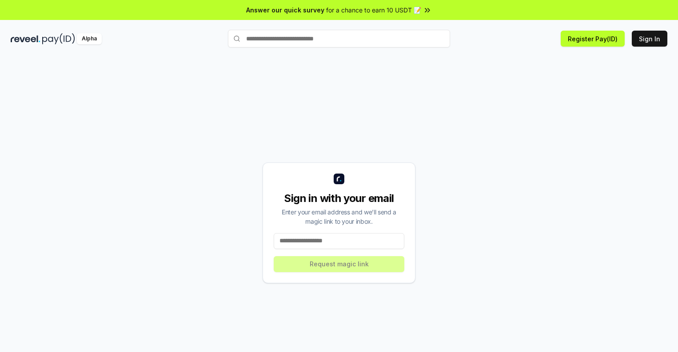 This screenshot has height=352, width=678. Describe the element at coordinates (339, 179) in the screenshot. I see `img: logo_small` at that location.